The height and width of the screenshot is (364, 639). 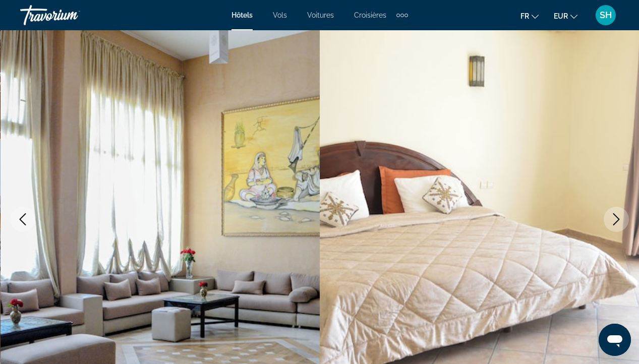 What do you see at coordinates (23, 219) in the screenshot?
I see `button: Previous image` at bounding box center [23, 219].